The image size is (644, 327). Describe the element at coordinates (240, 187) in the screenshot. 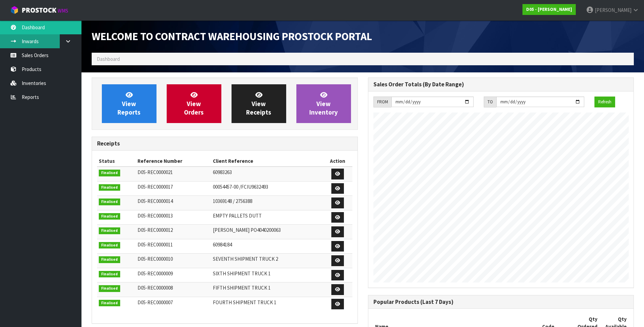

I see `span: 00054457-00 /FCIU9632493` at that location.